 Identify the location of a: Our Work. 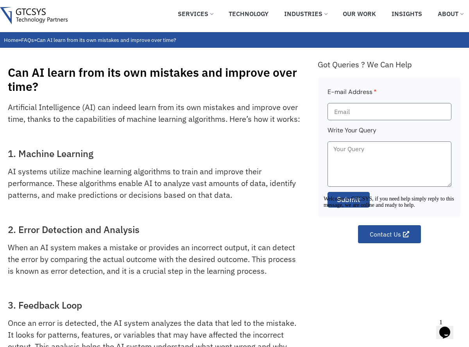
(360, 14).